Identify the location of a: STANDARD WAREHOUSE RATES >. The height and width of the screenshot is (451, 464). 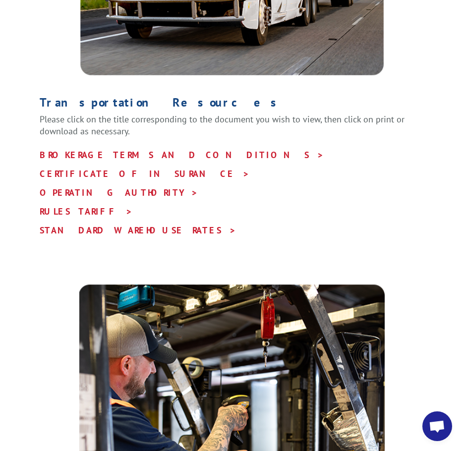
(138, 230).